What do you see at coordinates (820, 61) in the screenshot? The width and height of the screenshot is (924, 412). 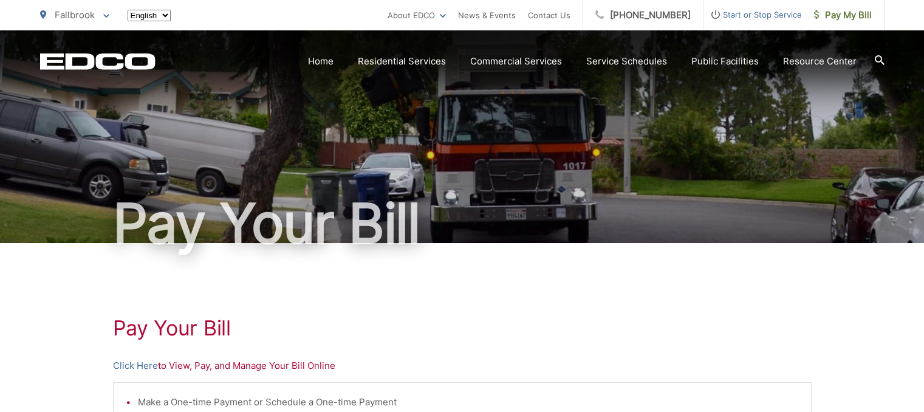 I see `a: Resource Center` at bounding box center [820, 61].